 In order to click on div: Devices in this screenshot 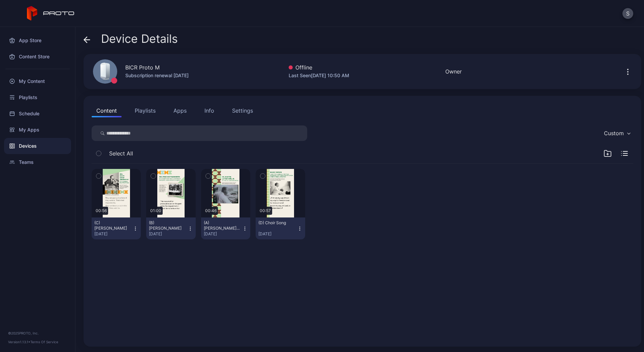, I will do `click(37, 146)`.